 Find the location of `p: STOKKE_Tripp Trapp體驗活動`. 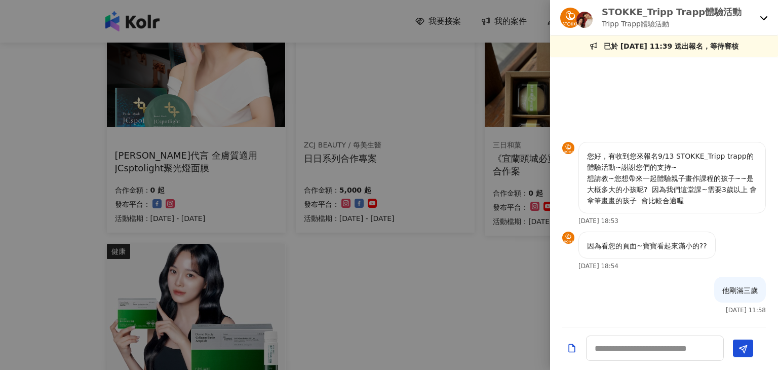

p: STOKKE_Tripp Trapp體驗活動 is located at coordinates (671, 12).